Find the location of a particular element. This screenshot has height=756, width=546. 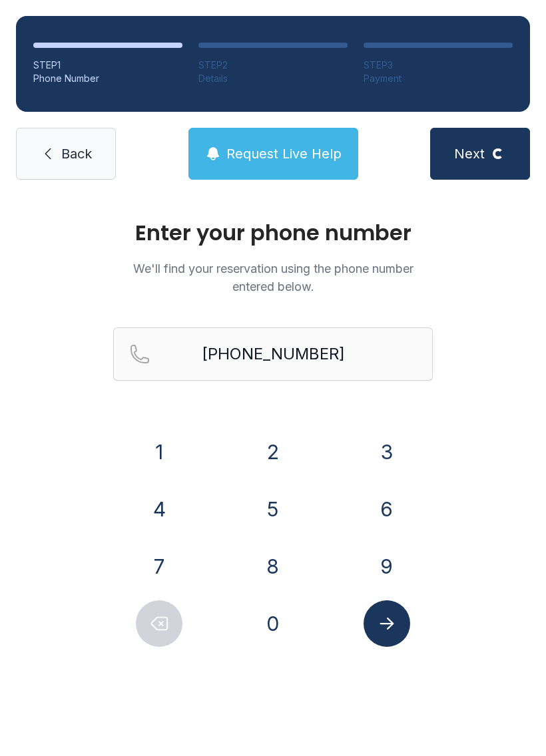

button: 5 is located at coordinates (273, 509).